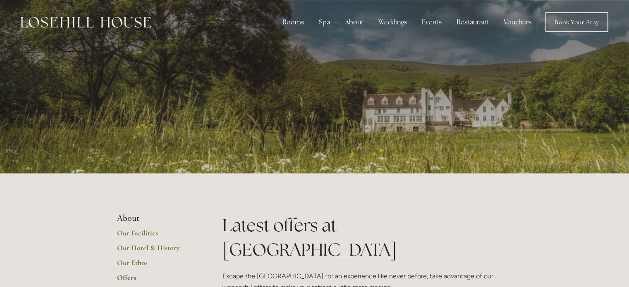 The image size is (629, 287). Describe the element at coordinates (156, 251) in the screenshot. I see `a: Our Hotel & History` at that location.